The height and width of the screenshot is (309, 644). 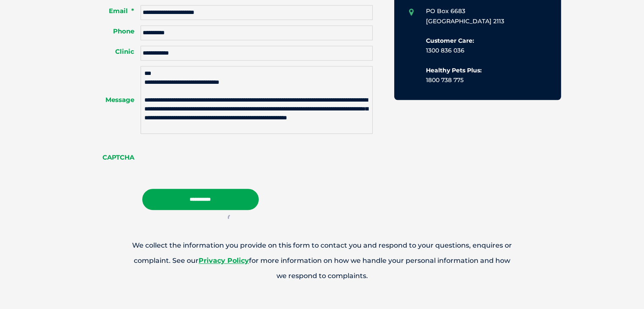 What do you see at coordinates (224, 260) in the screenshot?
I see `a: Privacy Policy` at bounding box center [224, 260].